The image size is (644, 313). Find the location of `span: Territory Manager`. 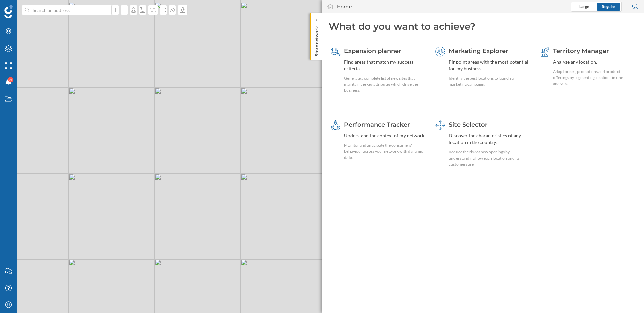

span: Territory Manager is located at coordinates (581, 51).